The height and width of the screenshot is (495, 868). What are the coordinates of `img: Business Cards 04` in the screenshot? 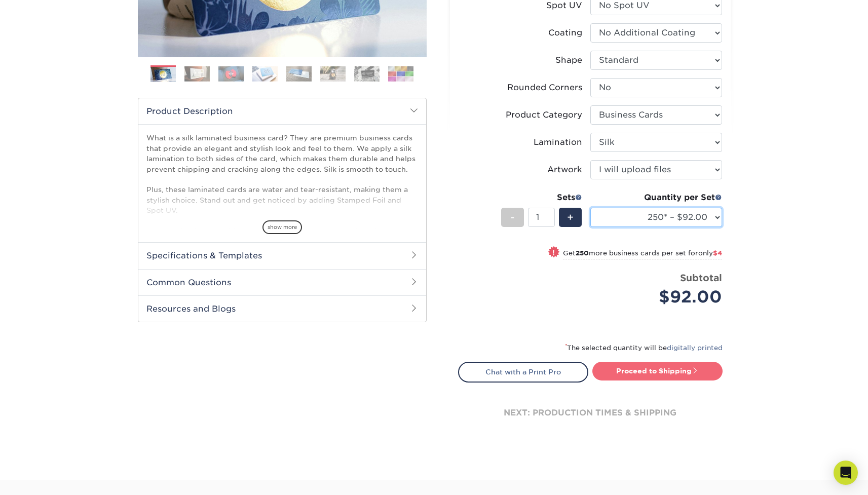 It's located at (265, 74).